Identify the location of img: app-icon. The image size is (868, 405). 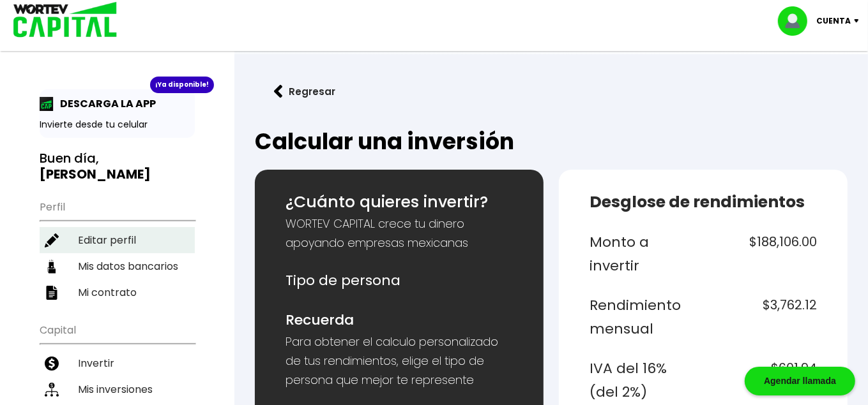
(47, 104).